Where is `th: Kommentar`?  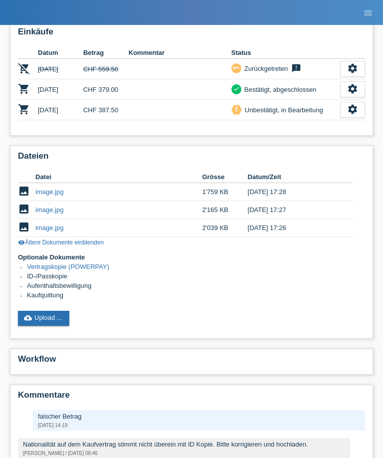 th: Kommentar is located at coordinates (180, 53).